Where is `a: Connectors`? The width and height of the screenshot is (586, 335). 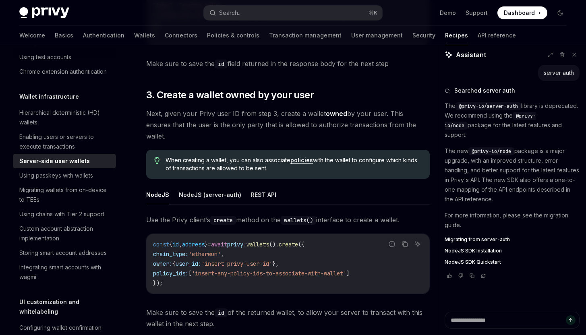 a: Connectors is located at coordinates (181, 35).